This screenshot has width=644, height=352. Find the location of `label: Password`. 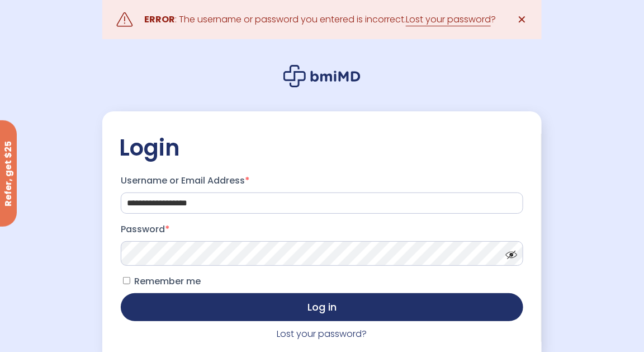

label: Password is located at coordinates (322, 230).